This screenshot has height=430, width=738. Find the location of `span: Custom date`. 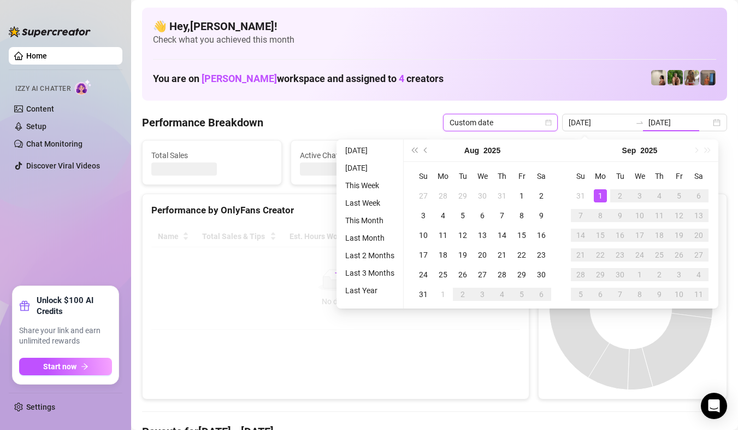

span: Custom date is located at coordinates (501, 122).